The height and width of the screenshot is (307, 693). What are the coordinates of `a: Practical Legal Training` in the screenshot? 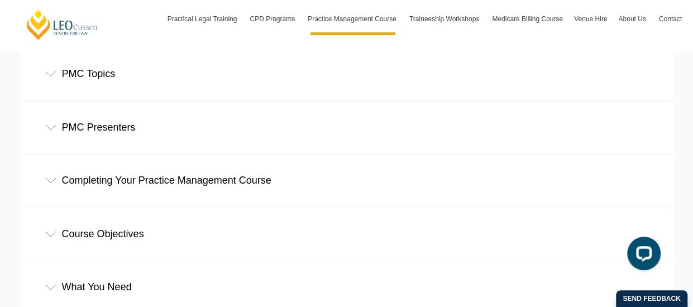 It's located at (203, 19).